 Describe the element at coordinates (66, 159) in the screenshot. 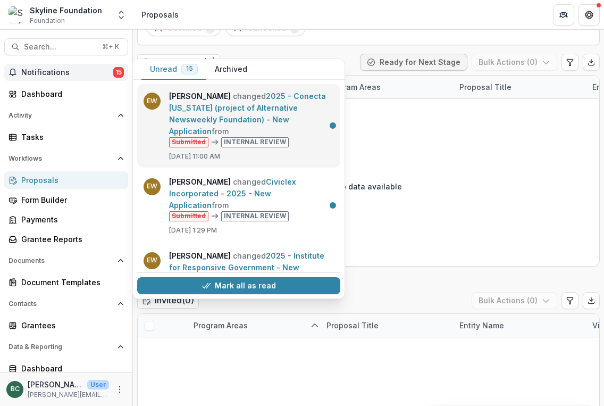

I see `button: Open Workflows` at that location.